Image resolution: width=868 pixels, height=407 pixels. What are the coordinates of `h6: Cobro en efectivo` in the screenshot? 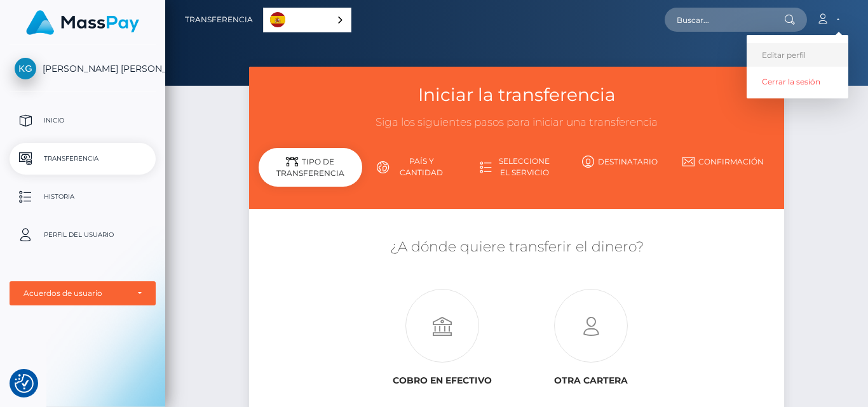 It's located at (442, 380).